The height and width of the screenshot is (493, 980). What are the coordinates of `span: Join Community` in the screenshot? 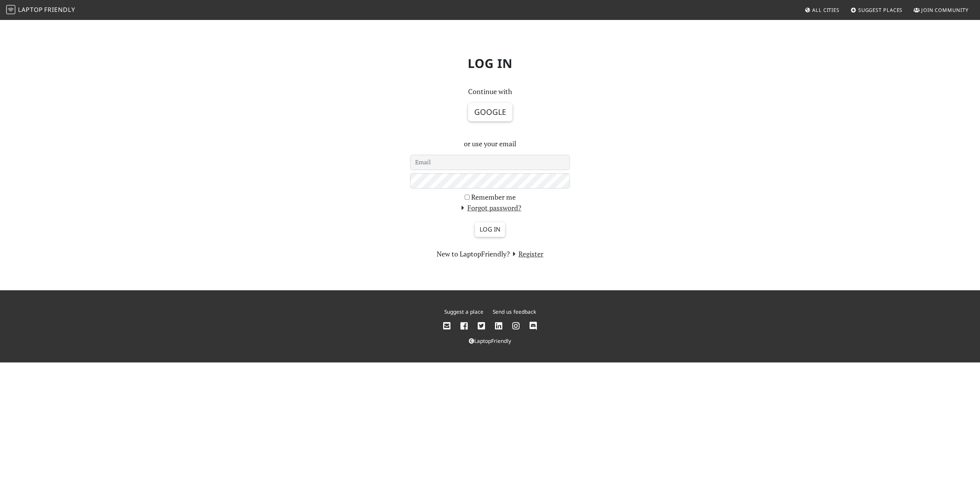 It's located at (945, 10).